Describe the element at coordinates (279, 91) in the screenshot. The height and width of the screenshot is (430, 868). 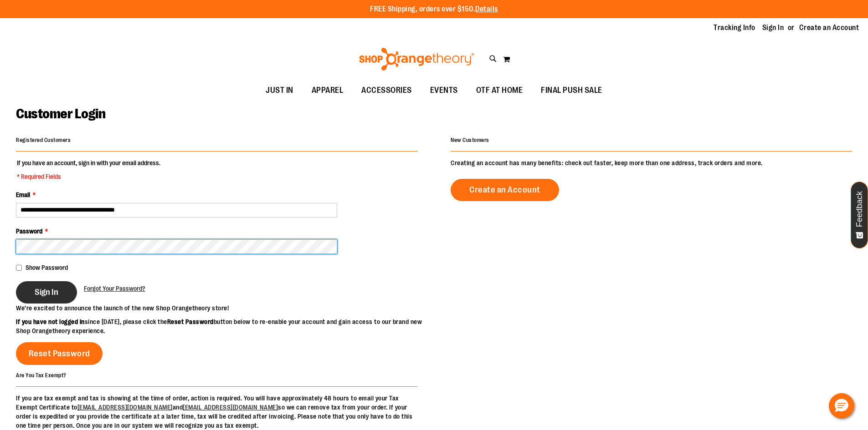
I see `a: JUST IN` at that location.